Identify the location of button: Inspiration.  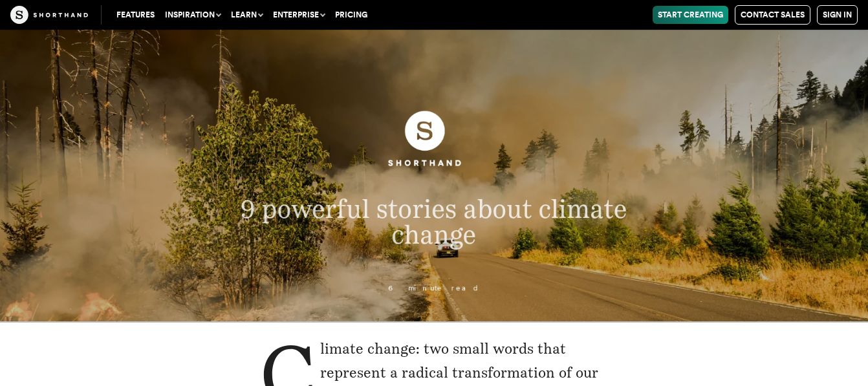
(193, 15).